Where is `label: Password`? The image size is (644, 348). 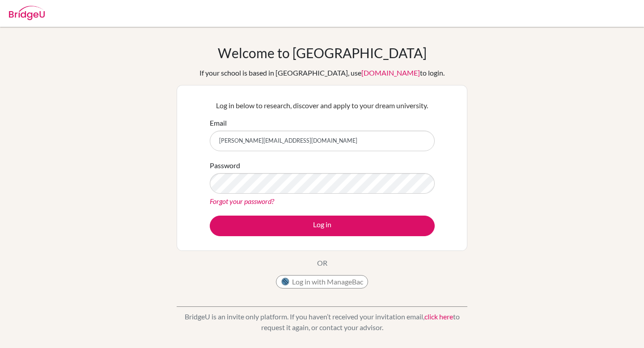
label: Password is located at coordinates (225, 165).